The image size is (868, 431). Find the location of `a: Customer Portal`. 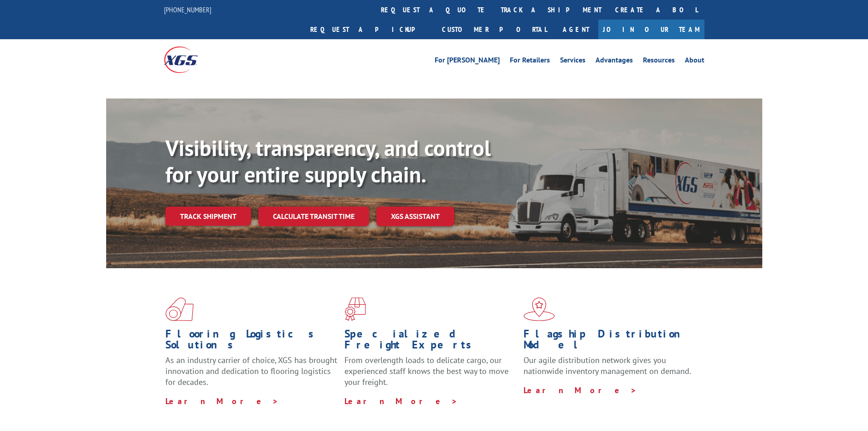

a: Customer Portal is located at coordinates (495, 29).